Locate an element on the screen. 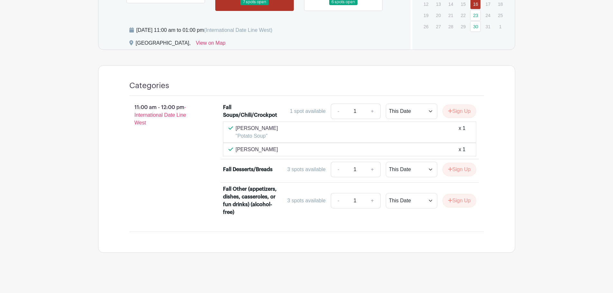  p: 25 is located at coordinates (500, 15).